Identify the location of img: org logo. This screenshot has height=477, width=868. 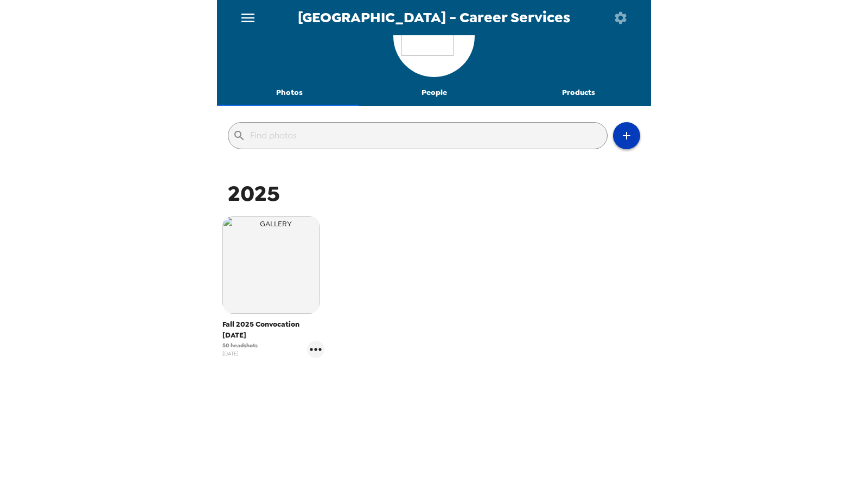
(434, 36).